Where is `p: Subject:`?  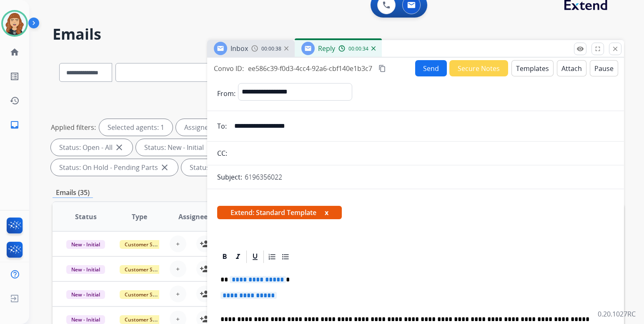 p: Subject: is located at coordinates (230, 177).